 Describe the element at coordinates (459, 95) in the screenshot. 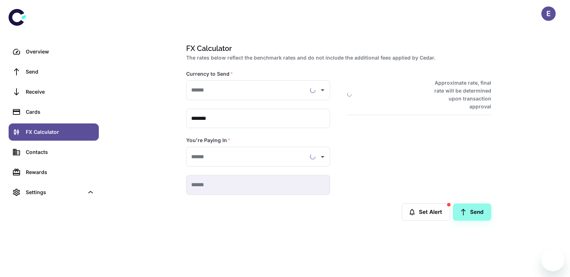

I see `h6: Approximate rate, final rate will be determined upon transaction approval` at that location.